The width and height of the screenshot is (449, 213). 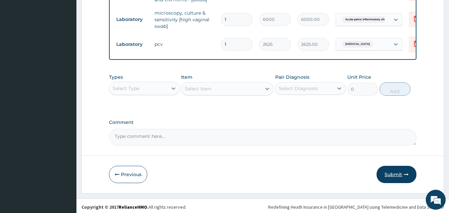 What do you see at coordinates (126, 88) in the screenshot?
I see `div: Select Type` at bounding box center [126, 88].